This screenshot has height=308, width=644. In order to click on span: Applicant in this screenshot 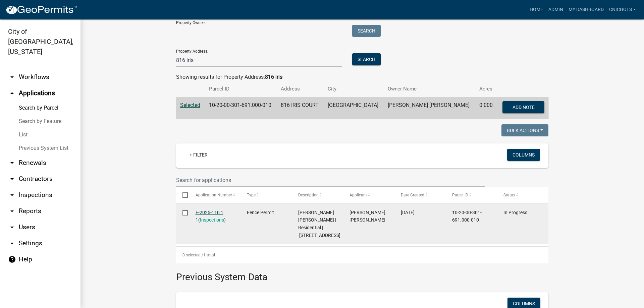, I will do `click(358, 195)`.